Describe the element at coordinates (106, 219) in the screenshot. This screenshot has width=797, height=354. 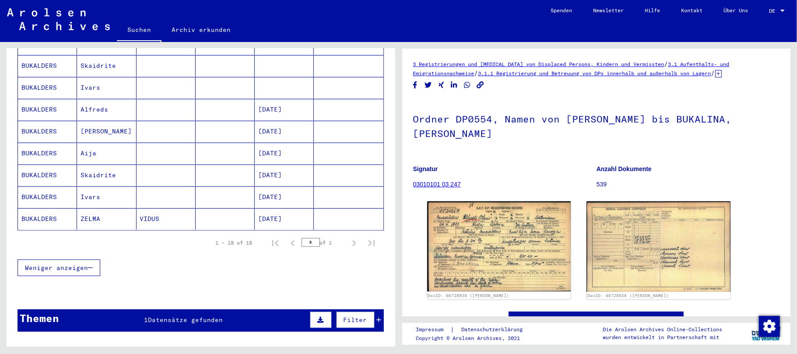
I see `mat-cell: ZELMA` at that location.